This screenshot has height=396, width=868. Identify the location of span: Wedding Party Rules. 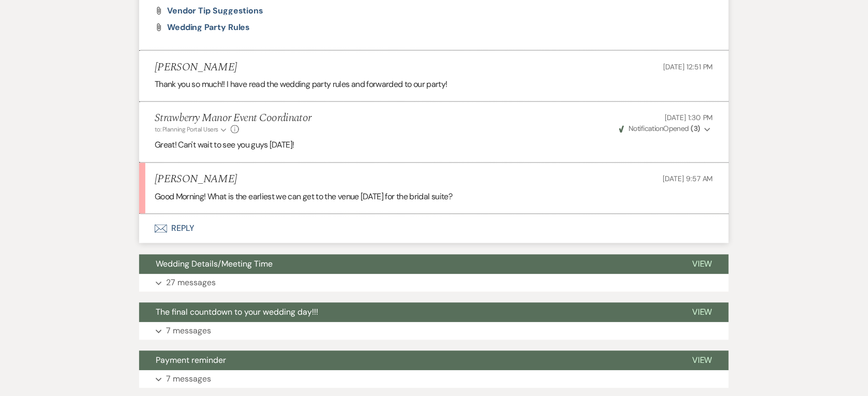
(208, 27).